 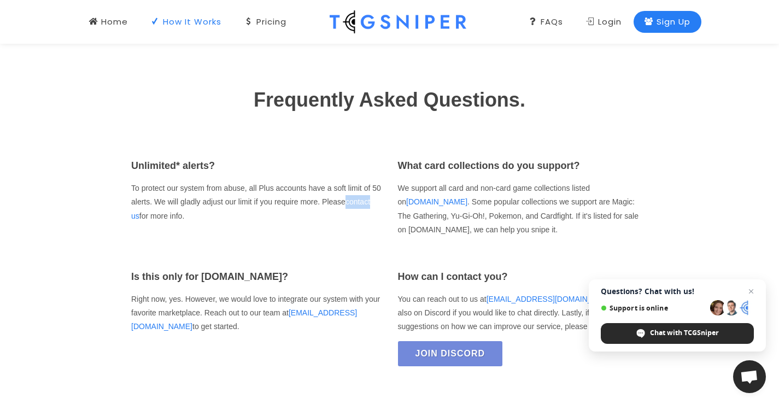 What do you see at coordinates (603, 22) in the screenshot?
I see `div: Login` at bounding box center [603, 22].